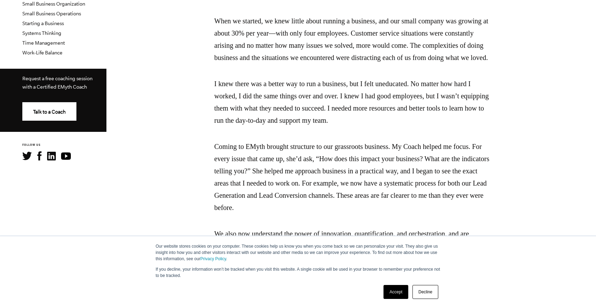 Image resolution: width=596 pixels, height=308 pixels. I want to click on a: Accept, so click(395, 292).